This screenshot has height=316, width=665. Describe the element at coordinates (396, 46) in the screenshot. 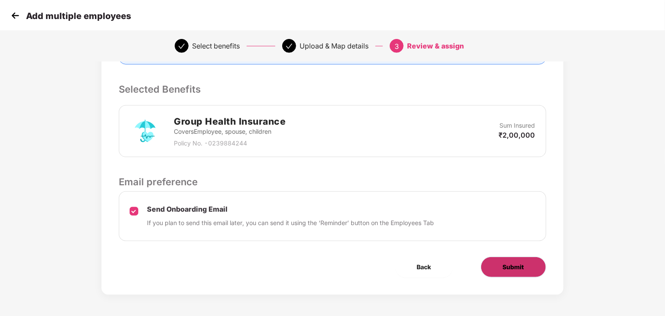

I see `span: 3` at that location.